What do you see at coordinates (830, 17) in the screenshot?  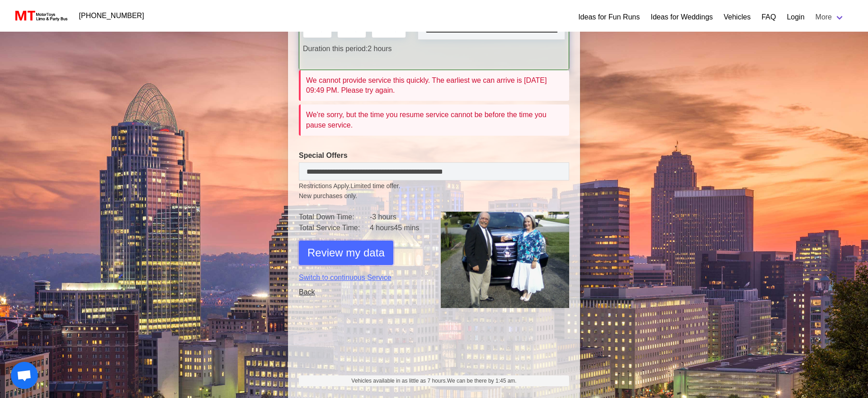 I see `a: More` at bounding box center [830, 17].